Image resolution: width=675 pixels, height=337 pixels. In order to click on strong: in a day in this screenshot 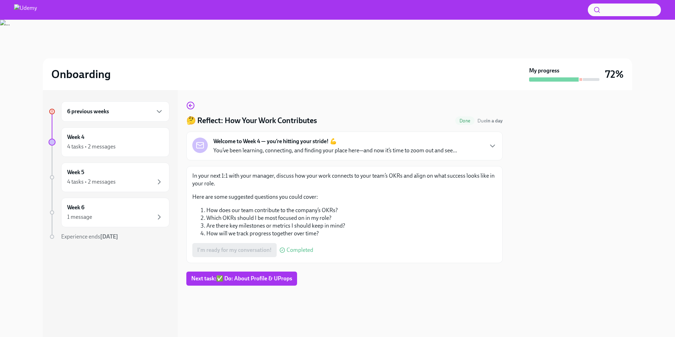, I will do `click(494, 121)`.